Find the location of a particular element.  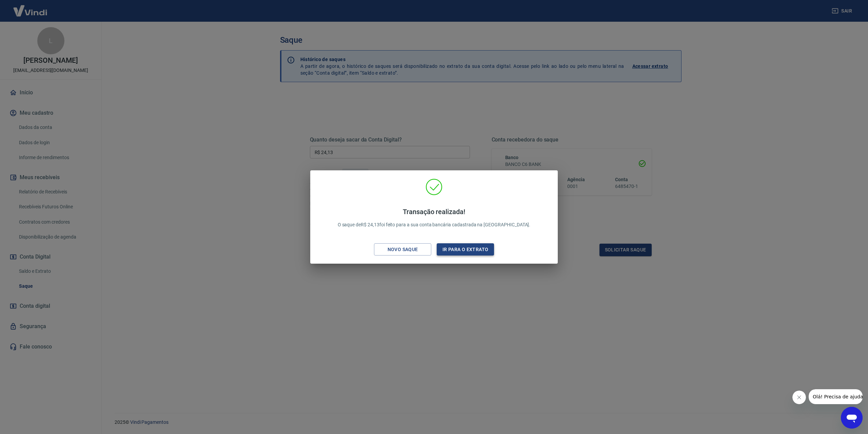

button: Ir para o extrato is located at coordinates (465, 249).